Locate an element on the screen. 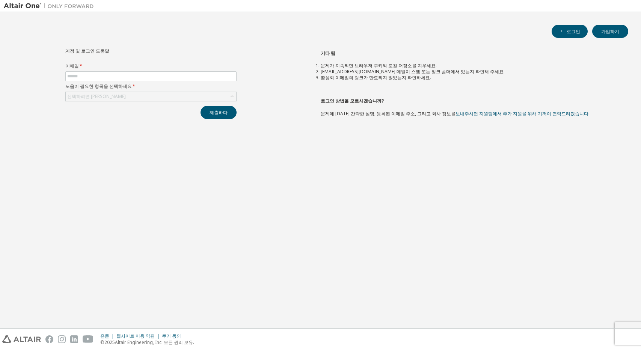  font: 계정 및 로그인 도움말 is located at coordinates (87, 51).